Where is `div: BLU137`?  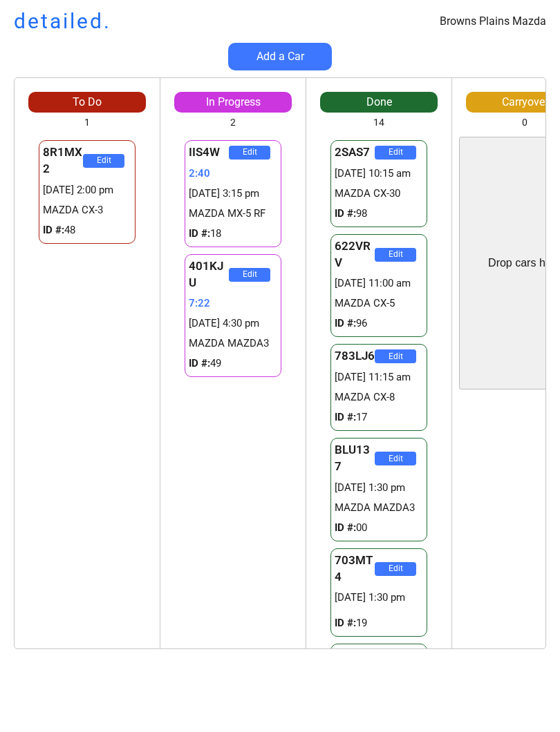 div: BLU137 is located at coordinates (354, 459).